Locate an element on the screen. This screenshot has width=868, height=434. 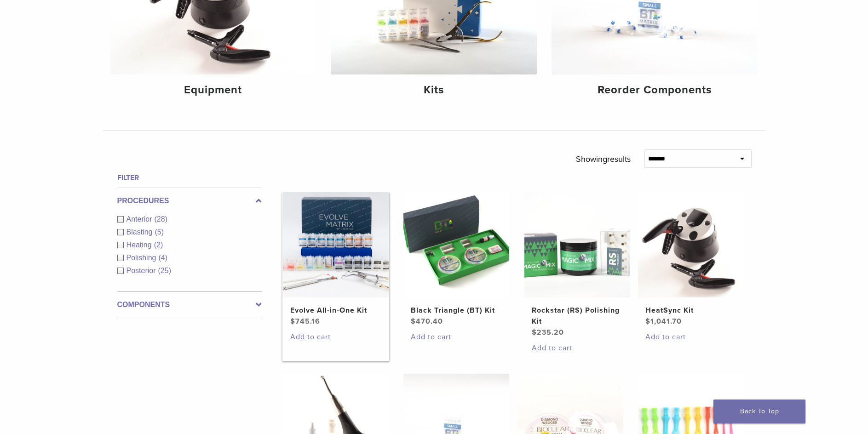
label: Components is located at coordinates (189, 305).